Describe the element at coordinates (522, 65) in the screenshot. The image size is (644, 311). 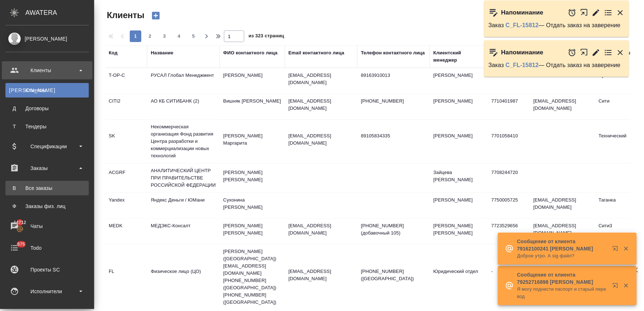
I see `a: C_FL-15812` at that location.